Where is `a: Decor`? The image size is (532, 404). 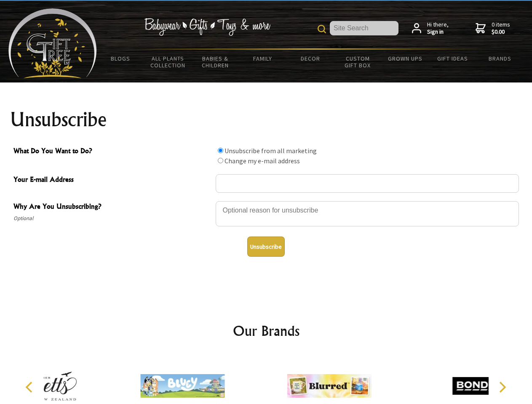
a: Decor is located at coordinates (310, 59).